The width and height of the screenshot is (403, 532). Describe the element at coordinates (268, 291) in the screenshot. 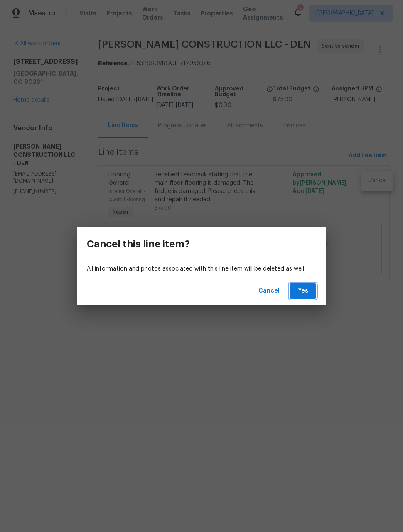

I see `span: Cancel` at that location.